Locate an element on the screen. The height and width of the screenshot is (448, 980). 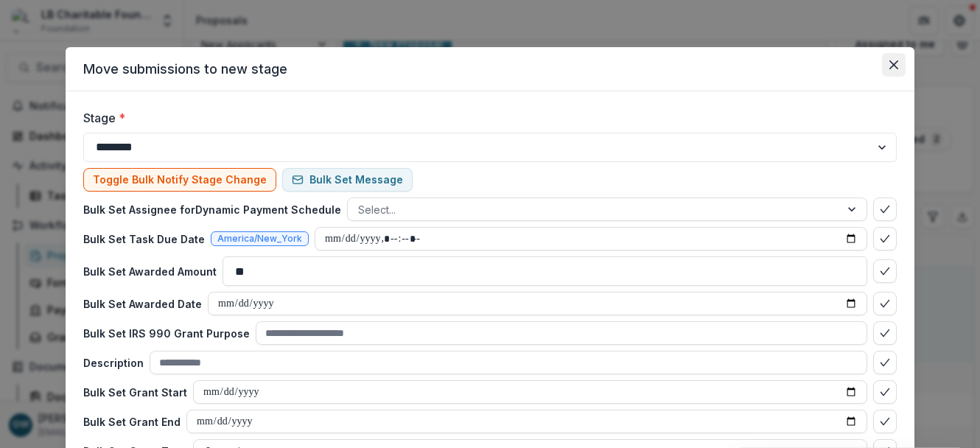
p: Bulk Set IRS 990 Grant Purpose is located at coordinates (167, 333).